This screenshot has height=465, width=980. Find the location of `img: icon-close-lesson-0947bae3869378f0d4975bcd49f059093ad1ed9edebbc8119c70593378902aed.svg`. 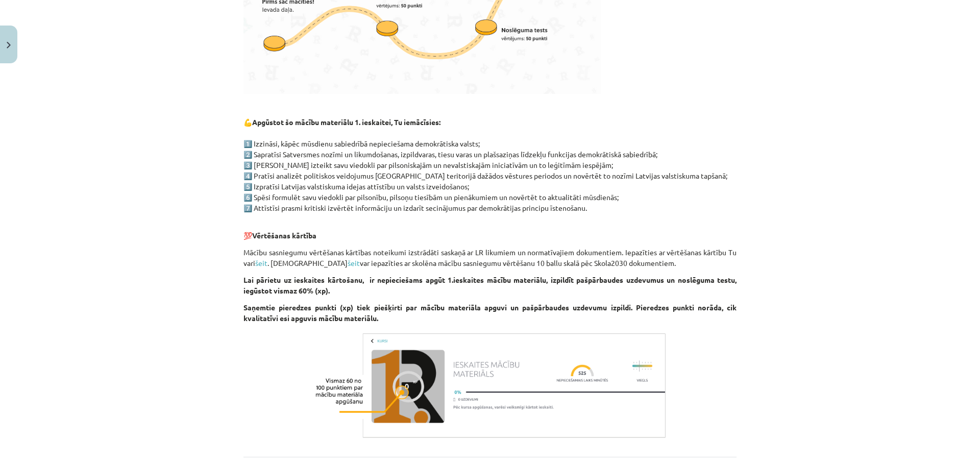

img: icon-close-lesson-0947bae3869378f0d4975bcd49f059093ad1ed9edebbc8119c70593378902aed.svg is located at coordinates (9, 45).